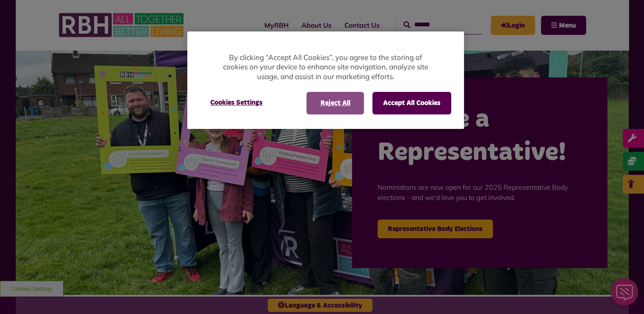 This screenshot has height=314, width=644. I want to click on button: Reject All, so click(335, 103).